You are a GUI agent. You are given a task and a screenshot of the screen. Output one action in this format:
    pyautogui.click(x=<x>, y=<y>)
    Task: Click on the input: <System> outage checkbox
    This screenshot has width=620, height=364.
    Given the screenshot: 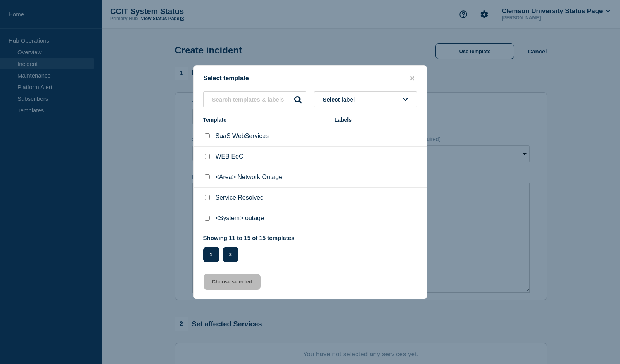 What is the action you would take?
    pyautogui.click(x=207, y=218)
    